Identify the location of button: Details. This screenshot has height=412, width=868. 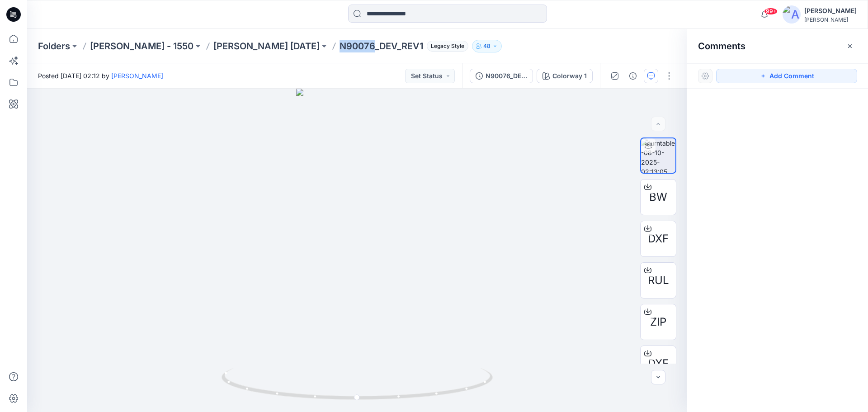
(633, 76).